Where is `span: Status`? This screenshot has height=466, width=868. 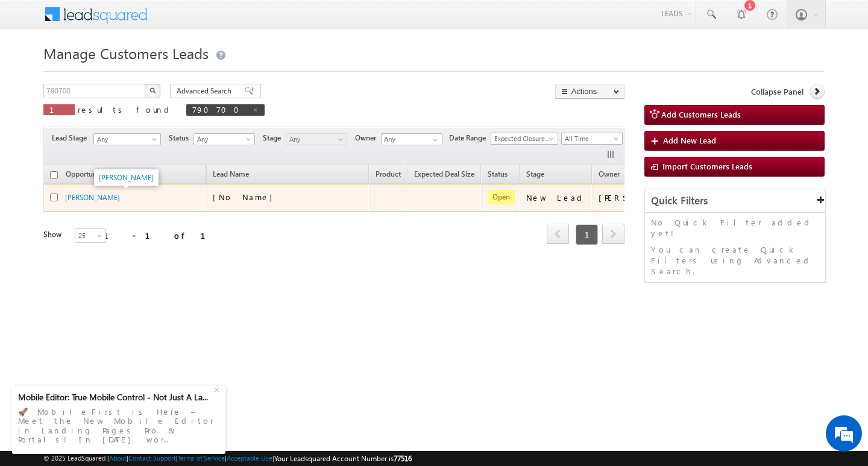 span: Status is located at coordinates (181, 138).